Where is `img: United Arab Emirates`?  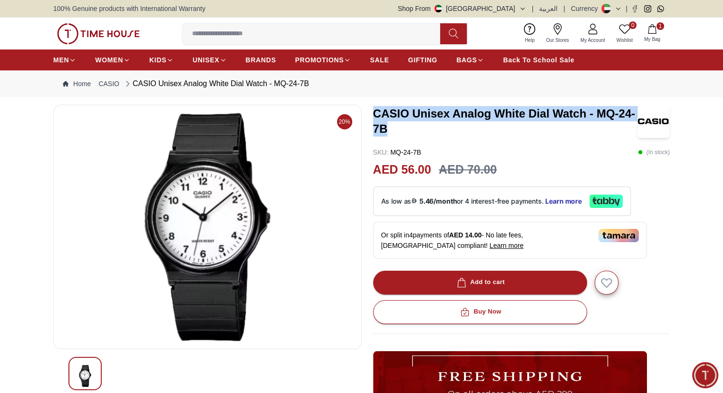 img: United Arab Emirates is located at coordinates (439, 9).